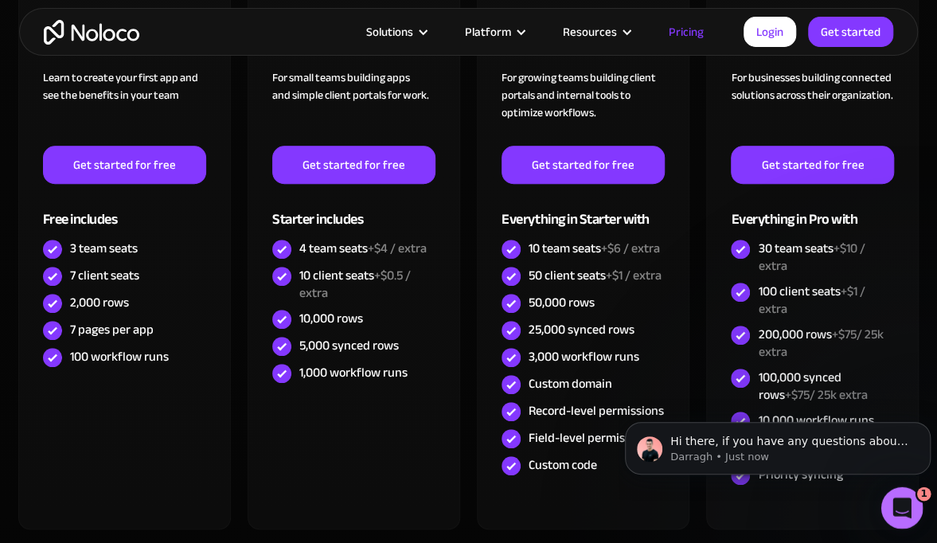 Image resolution: width=937 pixels, height=543 pixels. What do you see at coordinates (354, 209) in the screenshot?
I see `div: Starter includes` at bounding box center [354, 209].